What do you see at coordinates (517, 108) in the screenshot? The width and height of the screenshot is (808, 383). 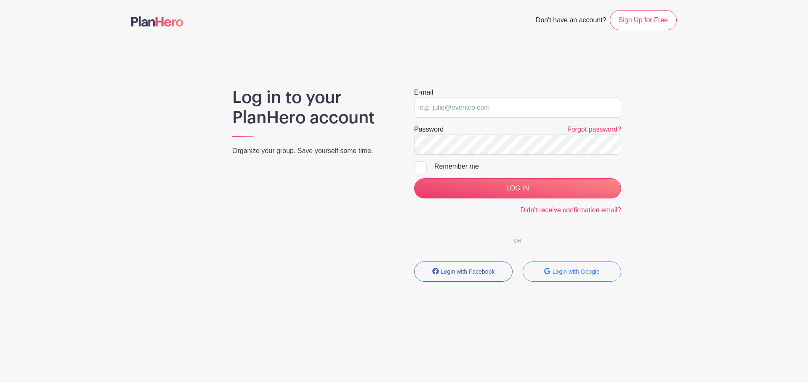 I see `input: e.g. julie@eventco.com` at bounding box center [517, 108].